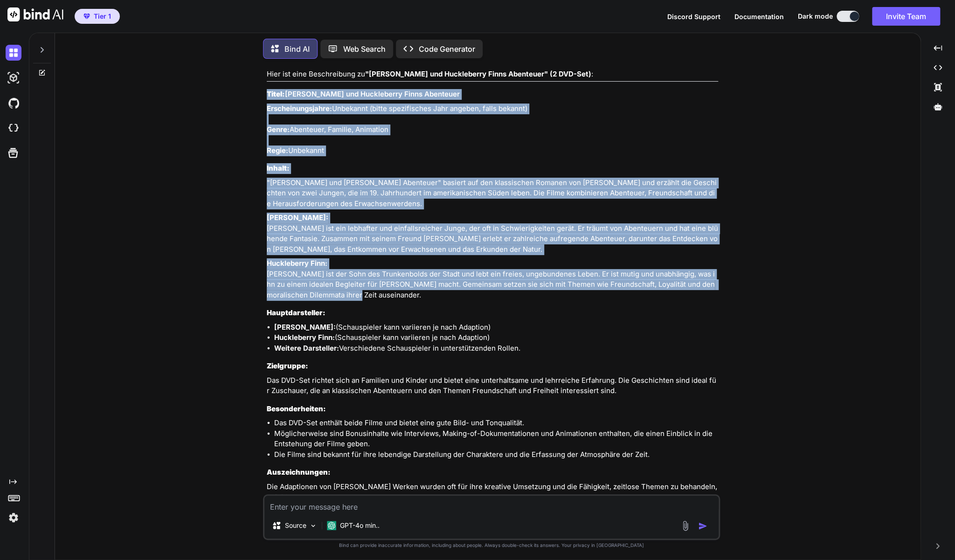 This screenshot has height=560, width=955. Describe the element at coordinates (296, 312) in the screenshot. I see `strong: Hauptdarsteller:` at that location.